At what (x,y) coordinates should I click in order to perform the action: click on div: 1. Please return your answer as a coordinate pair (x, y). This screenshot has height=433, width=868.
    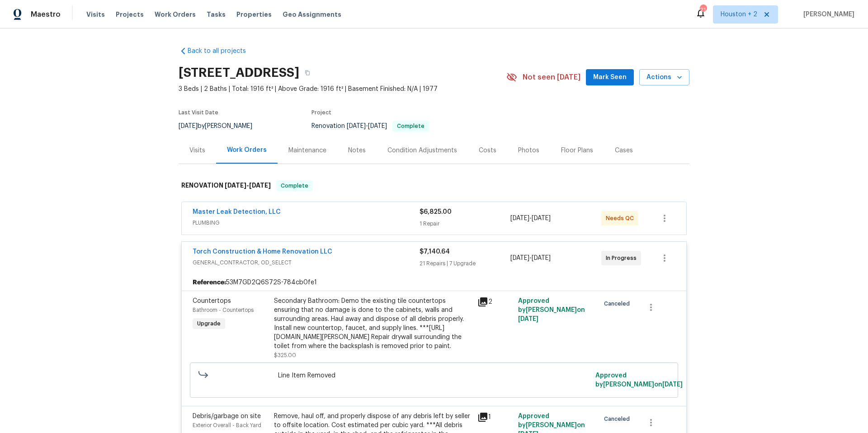
    Looking at the image, I should click on (495, 417).